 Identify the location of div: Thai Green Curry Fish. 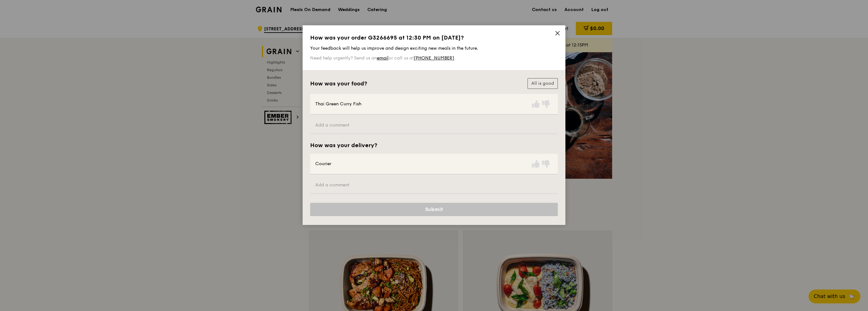
(339, 104).